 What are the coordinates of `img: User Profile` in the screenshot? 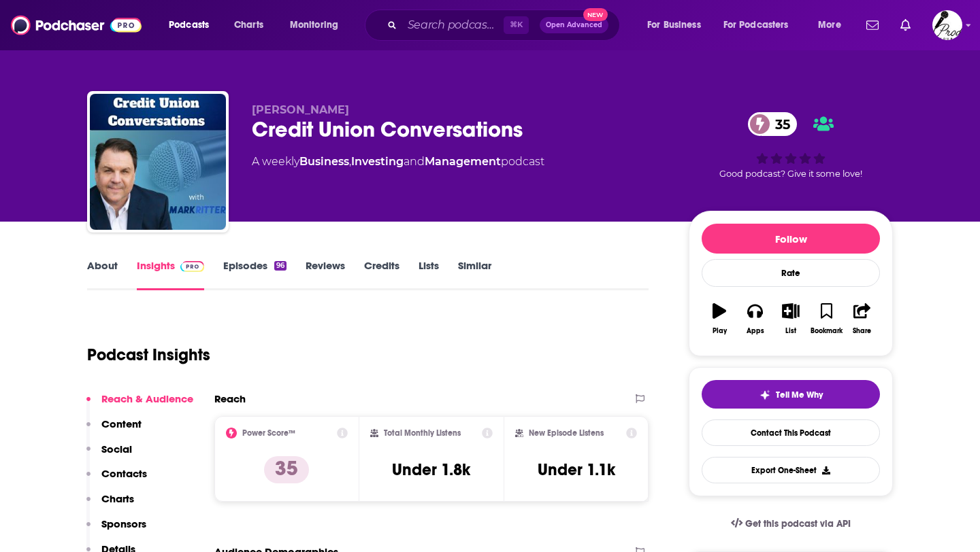 It's located at (947, 25).